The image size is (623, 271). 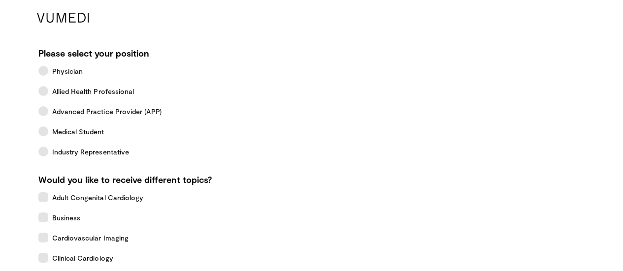 I want to click on strong: Would you like to receive different topics?, so click(x=125, y=180).